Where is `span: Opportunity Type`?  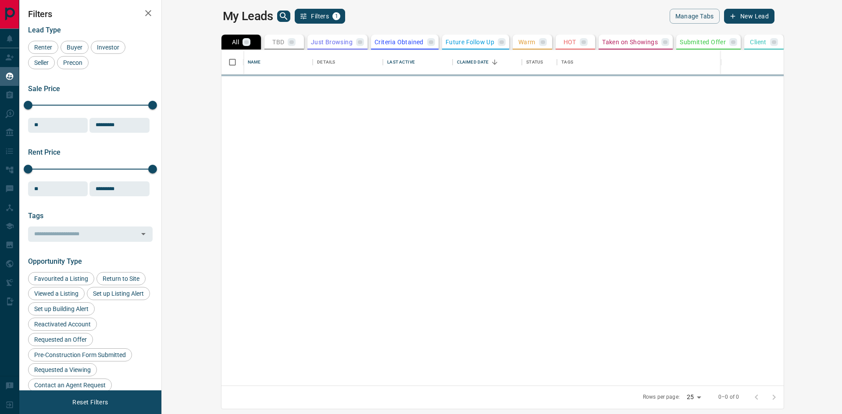
span: Opportunity Type is located at coordinates (55, 261).